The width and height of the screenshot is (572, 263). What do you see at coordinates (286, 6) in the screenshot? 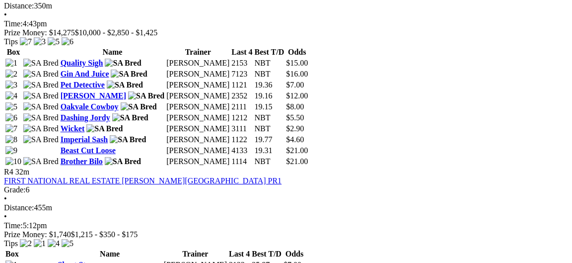
I see `div: 350m` at bounding box center [286, 6].